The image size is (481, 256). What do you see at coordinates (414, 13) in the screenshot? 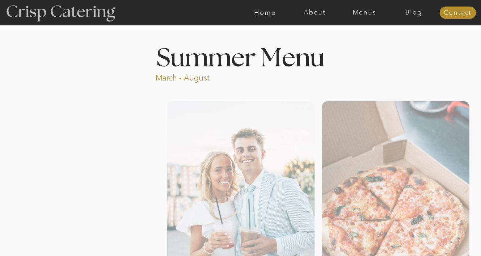
I see `nav: Blog` at bounding box center [414, 13].